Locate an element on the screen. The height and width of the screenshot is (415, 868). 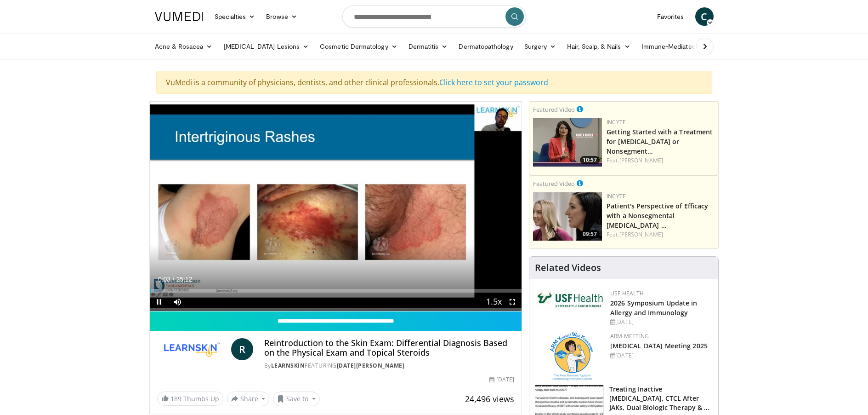
span: 09:57 is located at coordinates (589, 234).